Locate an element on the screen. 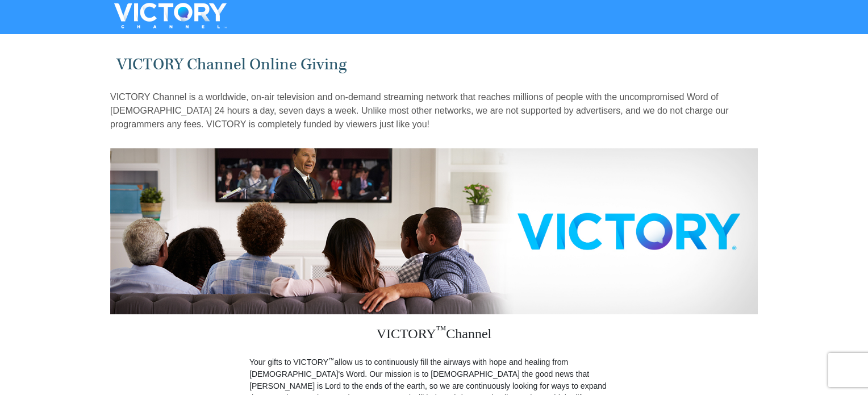  p: VICTORY Channel is a worldwide, on-air television and on-demand streaming network that reaches mi... is located at coordinates (434, 111).